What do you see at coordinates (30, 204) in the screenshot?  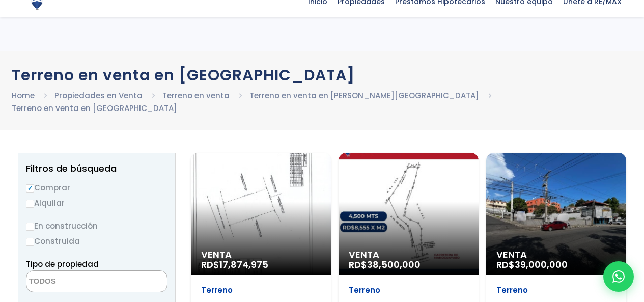 I see `input: Alquilar` at bounding box center [30, 204].